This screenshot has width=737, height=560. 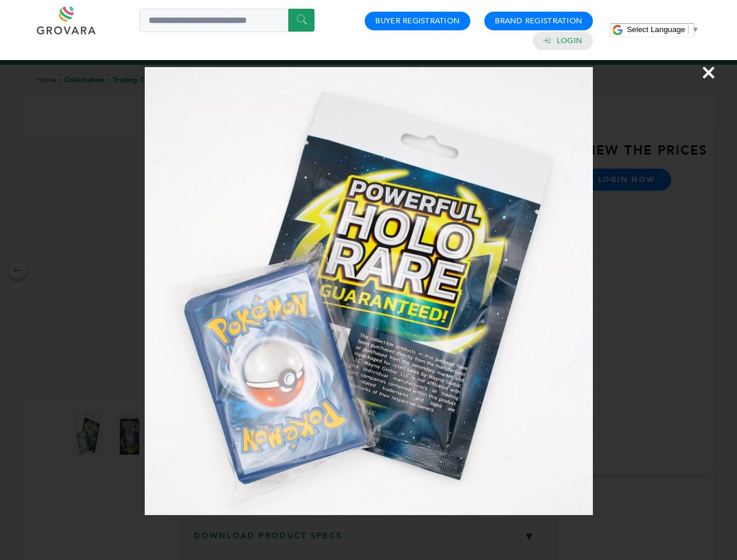 I want to click on img: Image Preview, so click(x=368, y=291).